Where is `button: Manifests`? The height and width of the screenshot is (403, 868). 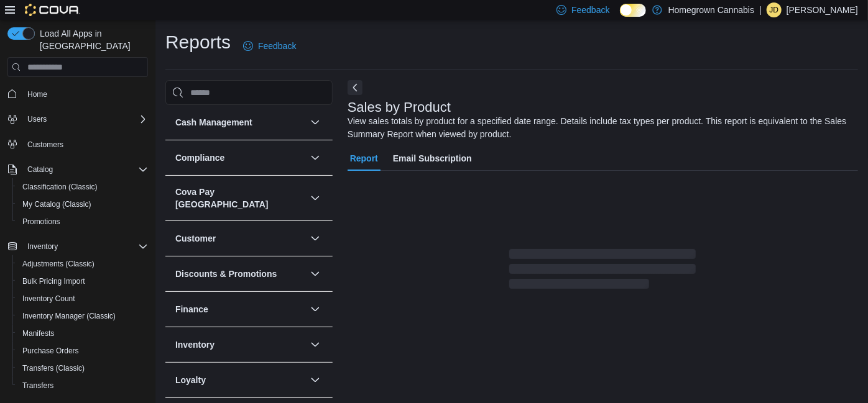
button: Manifests is located at coordinates (83, 334).